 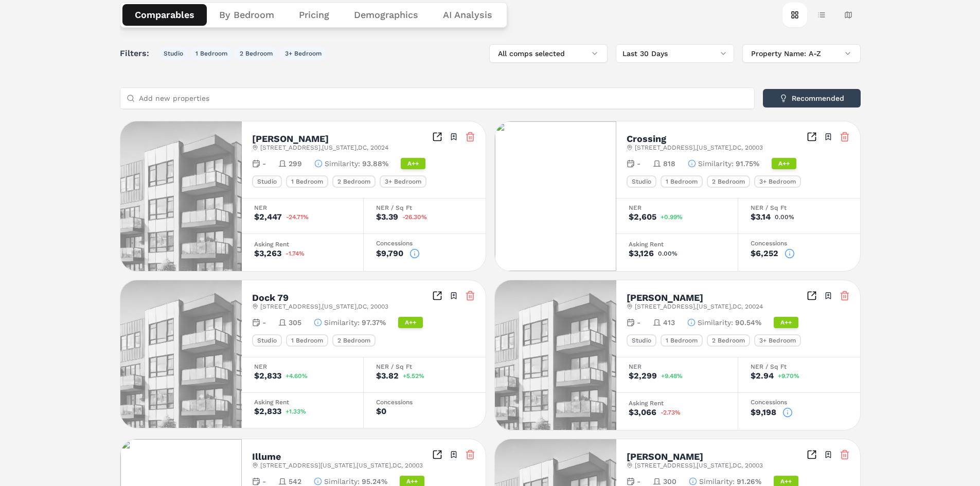 I want to click on span: Filters:, so click(x=137, y=53).